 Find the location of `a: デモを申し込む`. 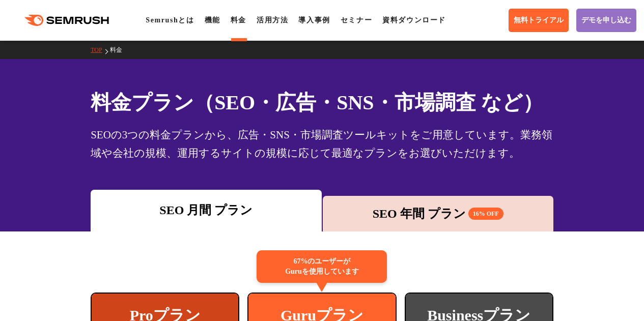

a: デモを申し込む is located at coordinates (606, 20).